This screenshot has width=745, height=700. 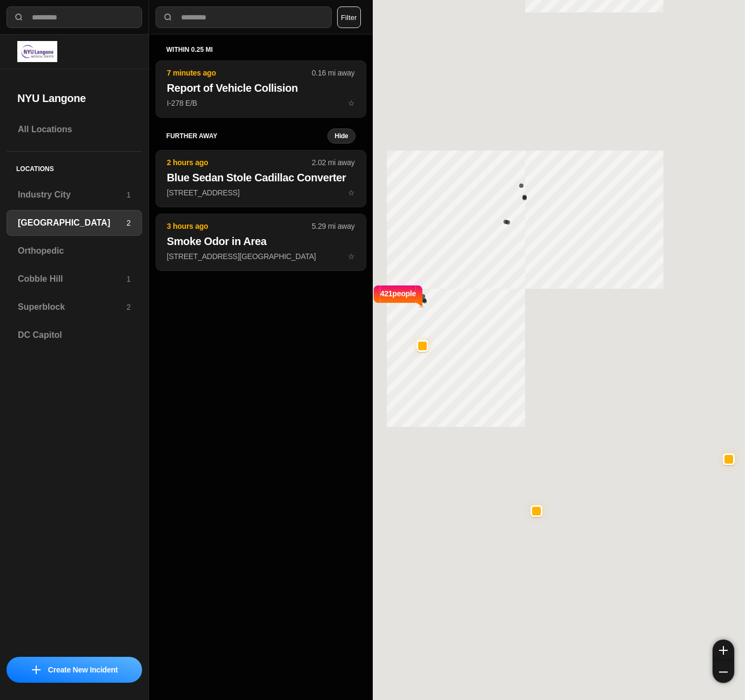 What do you see at coordinates (261, 88) in the screenshot?
I see `h2: Report of Vehicle Collision` at bounding box center [261, 88].